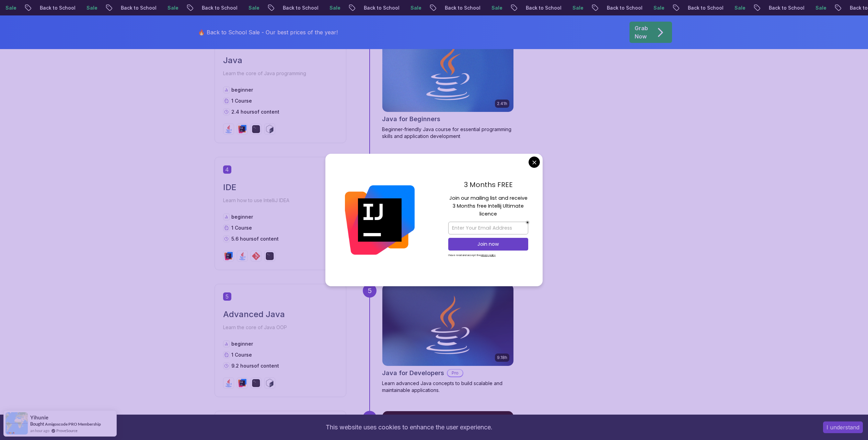 Image resolution: width=868 pixels, height=440 pixels. I want to click on p: 2.41h, so click(502, 104).